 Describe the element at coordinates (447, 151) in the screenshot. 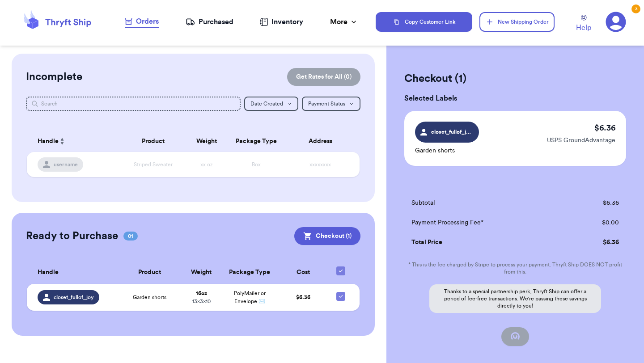

I see `p: Garden shorts` at that location.